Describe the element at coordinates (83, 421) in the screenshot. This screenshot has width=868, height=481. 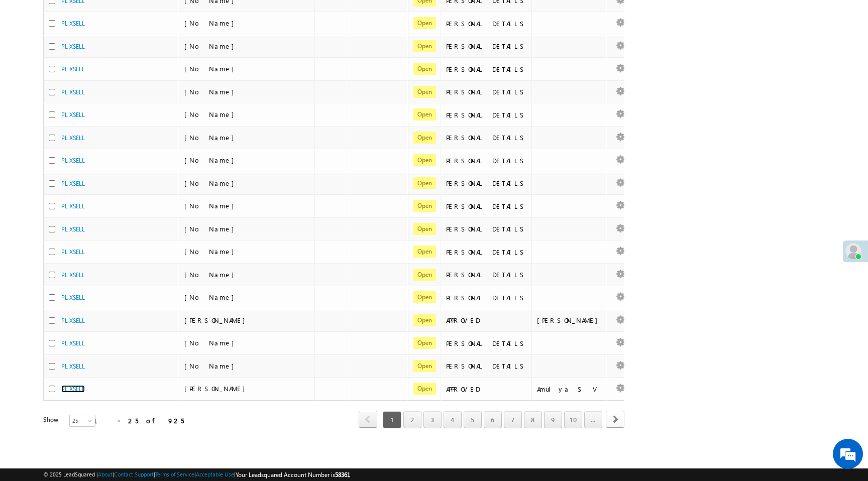
I see `span: 25` at that location.